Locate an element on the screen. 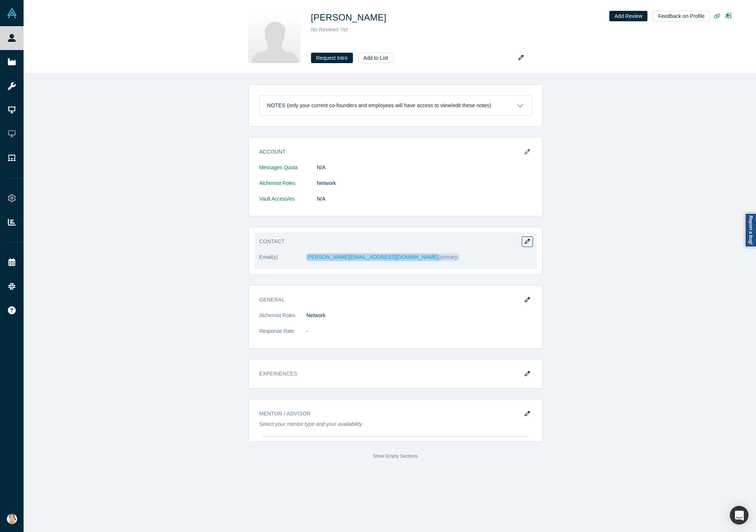  dt: Email(s) is located at coordinates (283, 261).